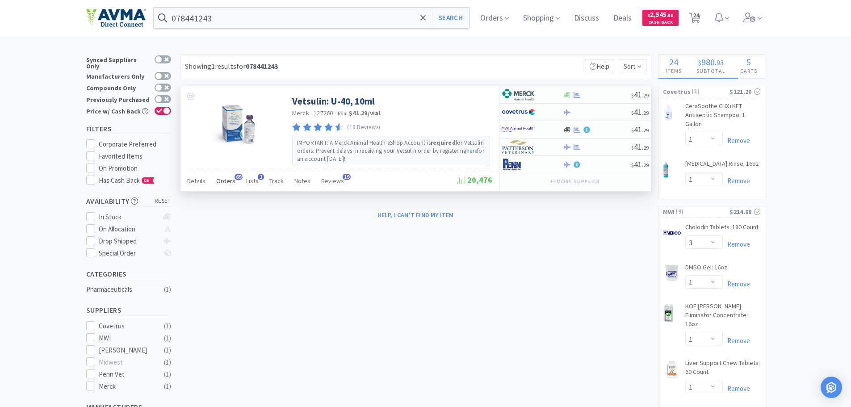  I want to click on a: Vetsulin: U-40, 10ml, so click(333, 101).